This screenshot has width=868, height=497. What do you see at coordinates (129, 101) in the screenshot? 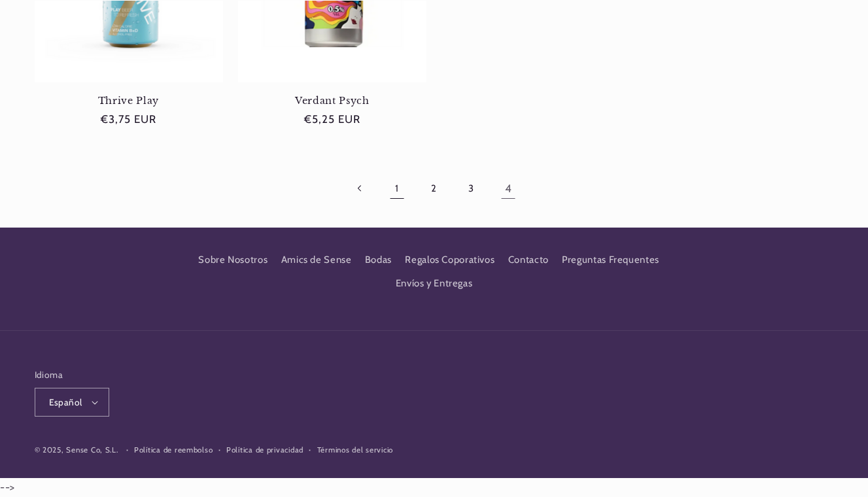
I see `a: Thrive Play` at bounding box center [129, 101].